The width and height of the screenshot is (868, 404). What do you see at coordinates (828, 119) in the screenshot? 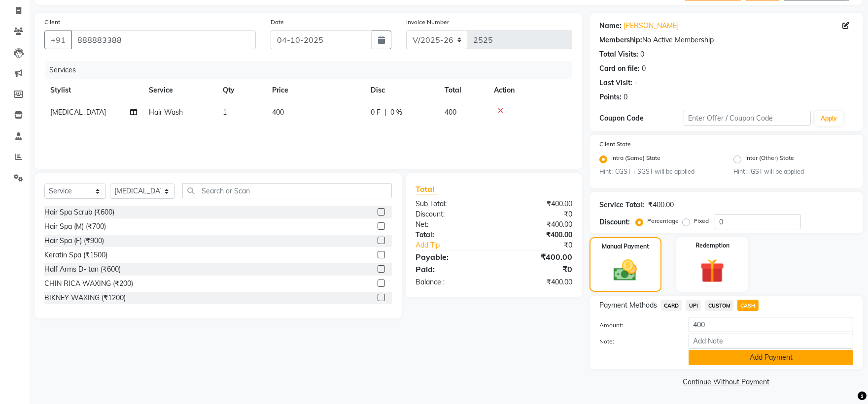
I see `button: Apply` at bounding box center [828, 119].